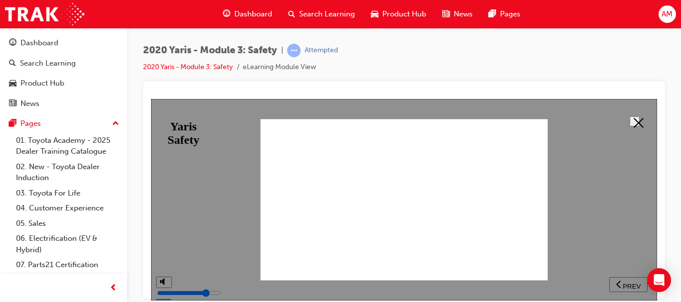 This screenshot has height=302, width=681. What do you see at coordinates (659, 281) in the screenshot?
I see `div: Open Intercom Messenger` at bounding box center [659, 281].